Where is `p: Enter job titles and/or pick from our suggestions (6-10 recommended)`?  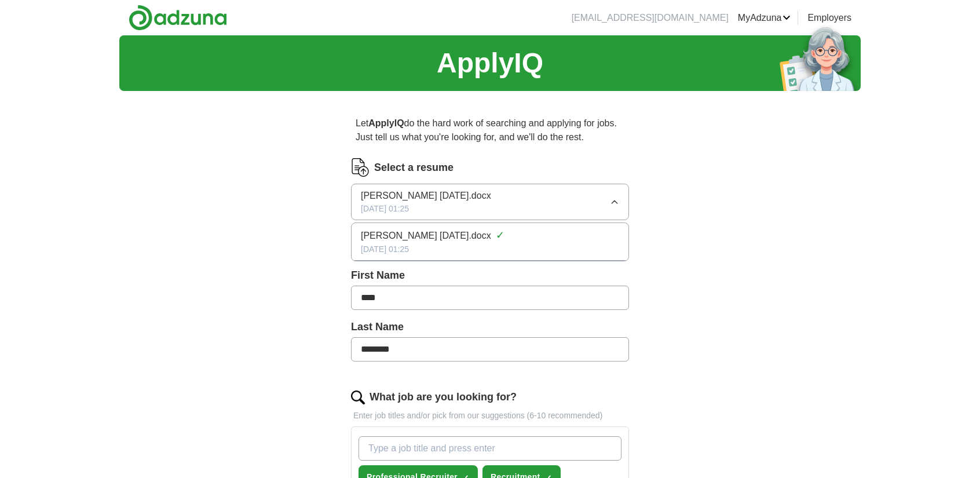
p: Enter job titles and/or pick from our suggestions (6-10 recommended) is located at coordinates (490, 415).